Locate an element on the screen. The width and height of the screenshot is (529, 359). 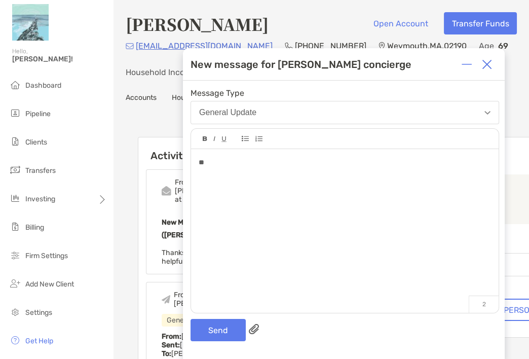
img: Email Icon is located at coordinates (130, 46).